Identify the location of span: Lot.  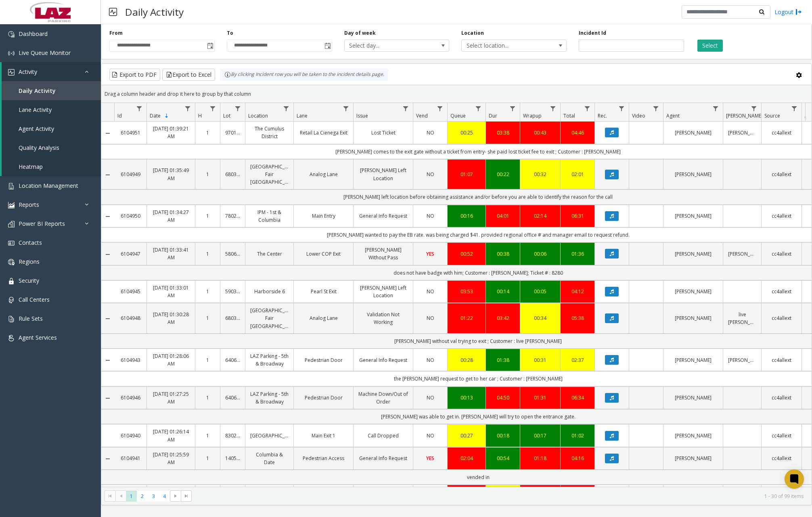
(227, 115).